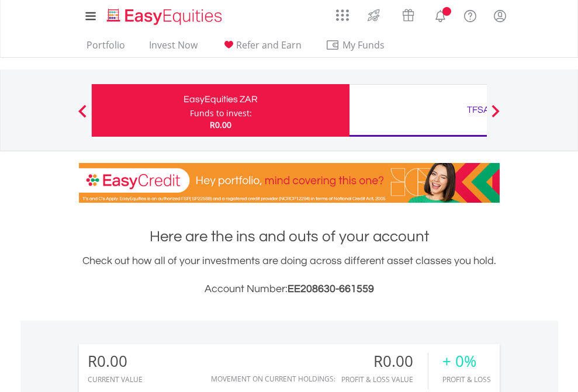  What do you see at coordinates (289, 183) in the screenshot?
I see `img: EasyCredit Promotion Banner` at bounding box center [289, 183].